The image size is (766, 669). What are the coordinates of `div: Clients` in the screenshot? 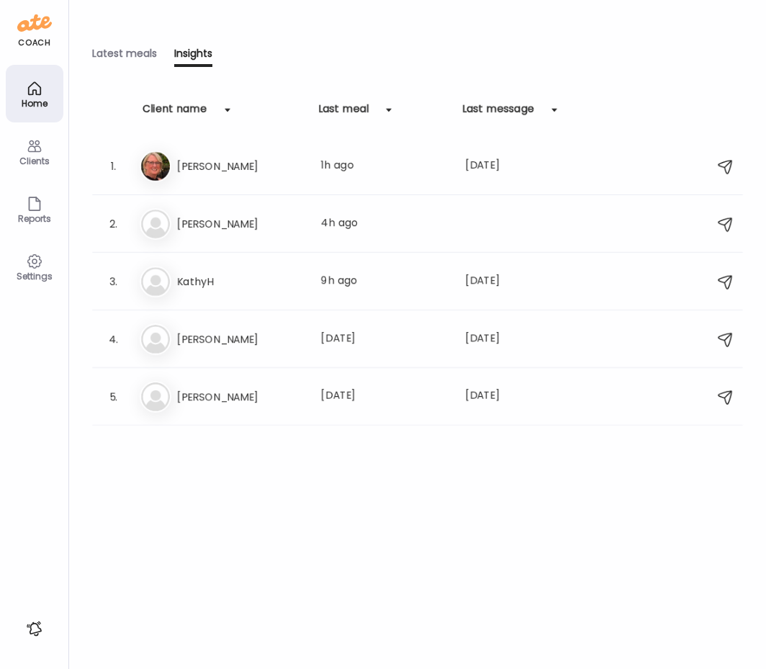 It's located at (35, 161).